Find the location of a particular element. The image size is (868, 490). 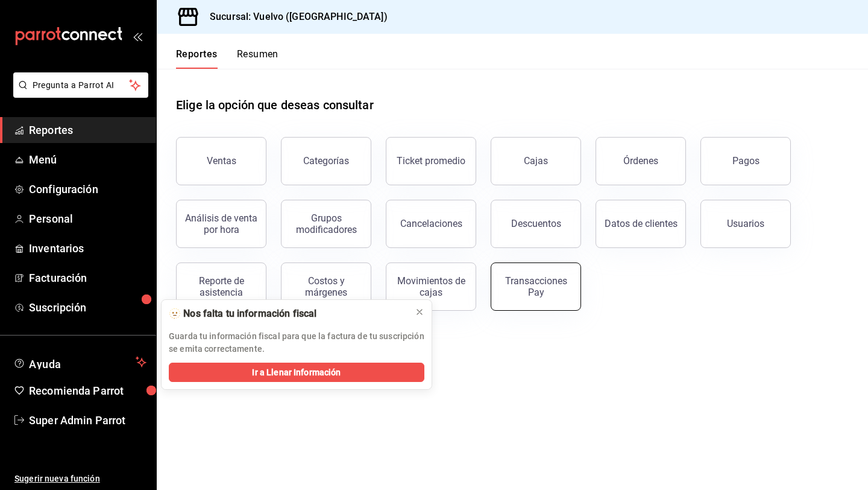

div: Órdenes is located at coordinates (641, 161).